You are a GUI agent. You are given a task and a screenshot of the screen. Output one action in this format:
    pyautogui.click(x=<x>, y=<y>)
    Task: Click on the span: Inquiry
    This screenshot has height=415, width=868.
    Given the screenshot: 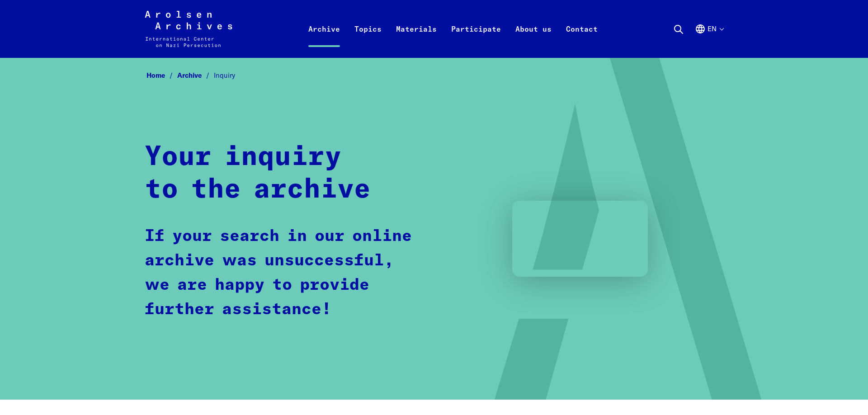 What is the action you would take?
    pyautogui.click(x=224, y=75)
    